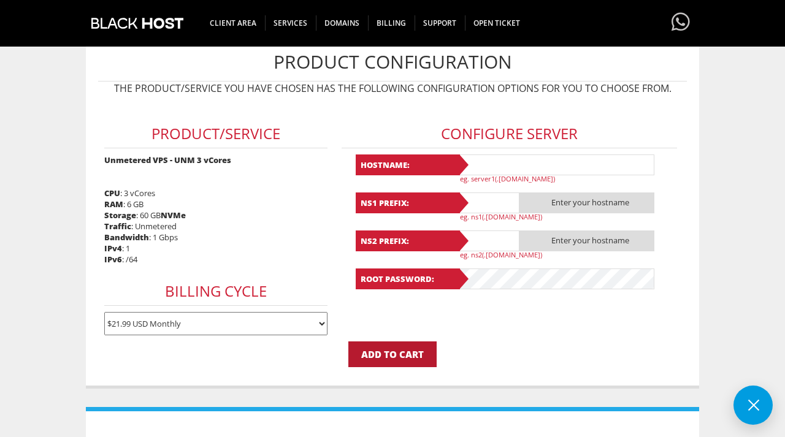  Describe the element at coordinates (126, 237) in the screenshot. I see `b: Bandwidth` at that location.